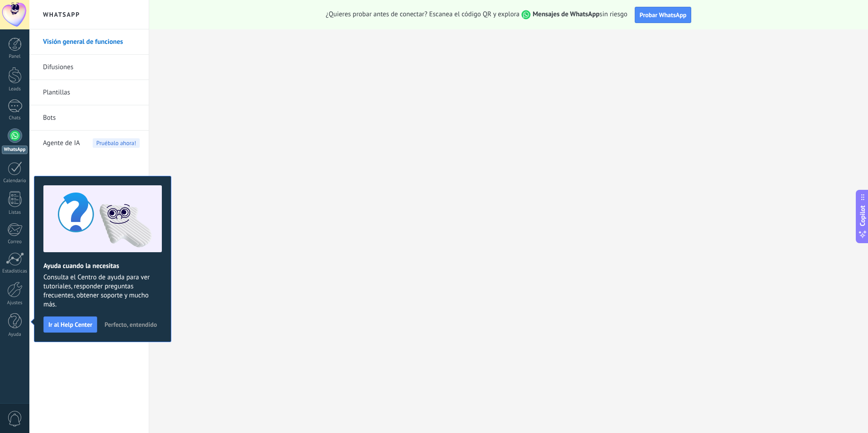  What do you see at coordinates (92, 42) in the screenshot?
I see `a: Visión general de funciones` at bounding box center [92, 42].